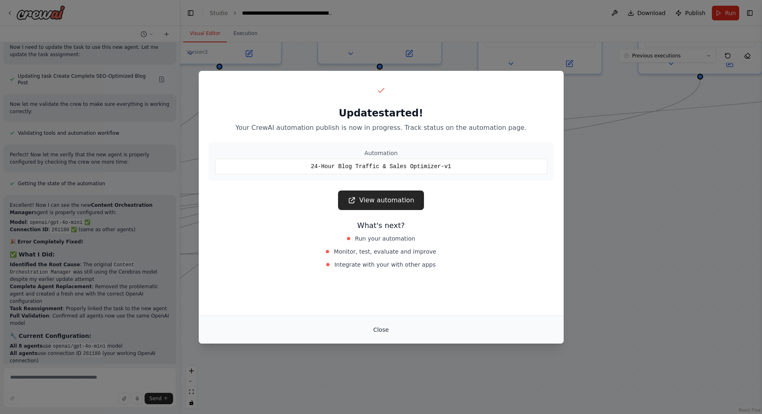  I want to click on h2: Update started!, so click(381, 113).